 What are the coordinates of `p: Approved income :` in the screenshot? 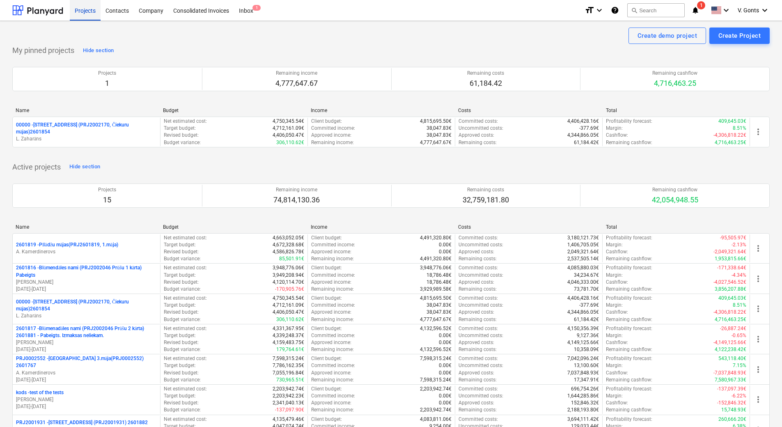 It's located at (331, 342).